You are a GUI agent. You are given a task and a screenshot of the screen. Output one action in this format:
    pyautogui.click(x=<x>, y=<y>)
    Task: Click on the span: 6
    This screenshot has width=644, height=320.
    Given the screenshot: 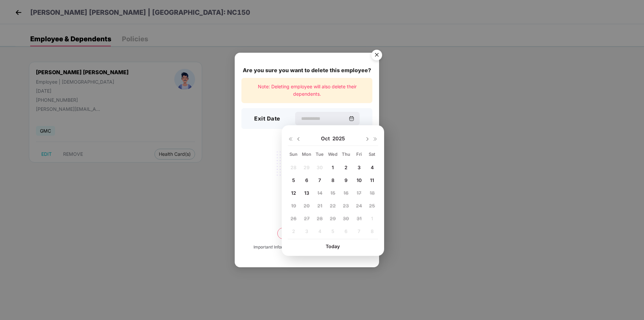 What is the action you would take?
    pyautogui.click(x=307, y=180)
    